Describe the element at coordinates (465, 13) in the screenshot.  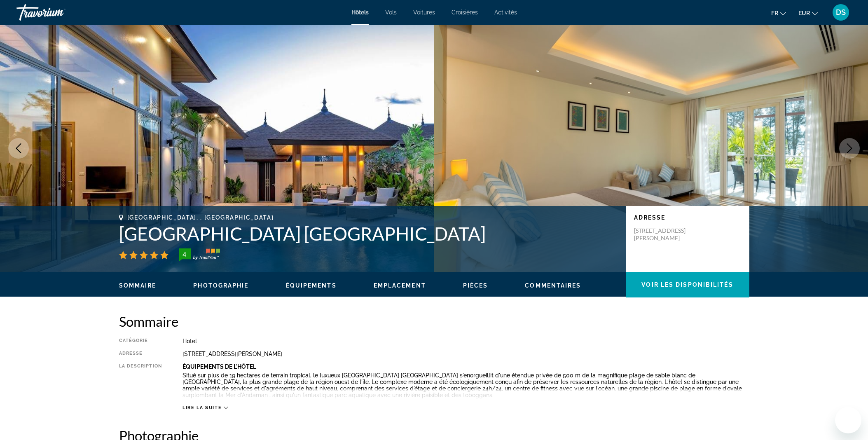
I see `a: Croisières` at that location.